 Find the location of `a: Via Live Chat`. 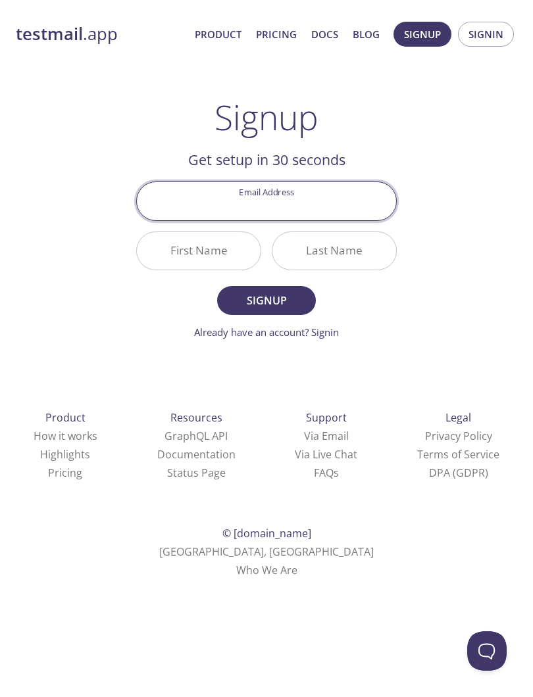

a: Via Live Chat is located at coordinates (325, 454).